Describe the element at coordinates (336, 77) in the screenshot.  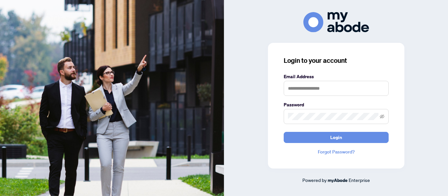
I see `label: Email Address` at that location.